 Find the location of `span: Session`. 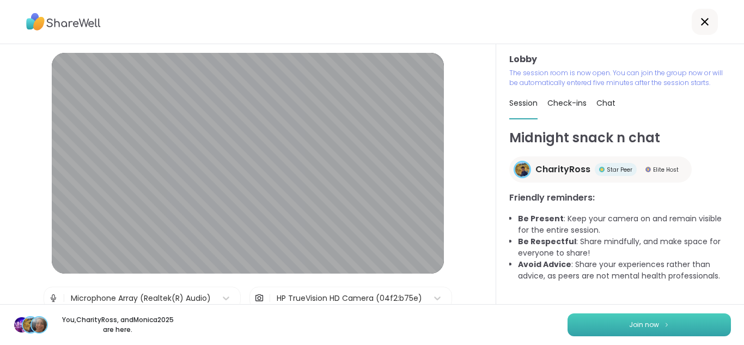

span: Session is located at coordinates (524, 103).